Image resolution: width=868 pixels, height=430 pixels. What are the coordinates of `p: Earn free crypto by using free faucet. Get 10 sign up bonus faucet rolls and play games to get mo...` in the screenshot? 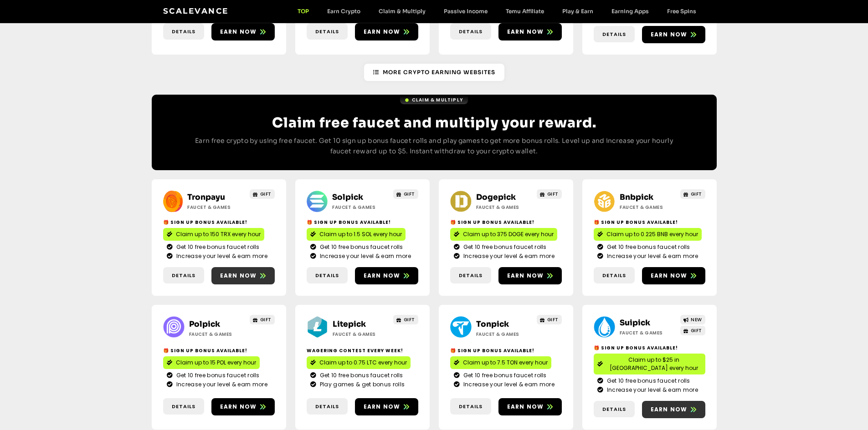 It's located at (434, 146).